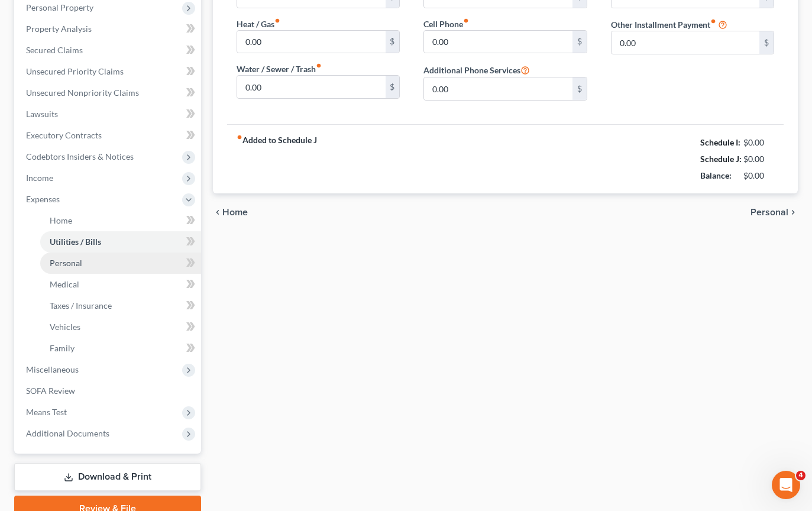 This screenshot has width=812, height=511. I want to click on a: Unsecured Priority Claims, so click(109, 72).